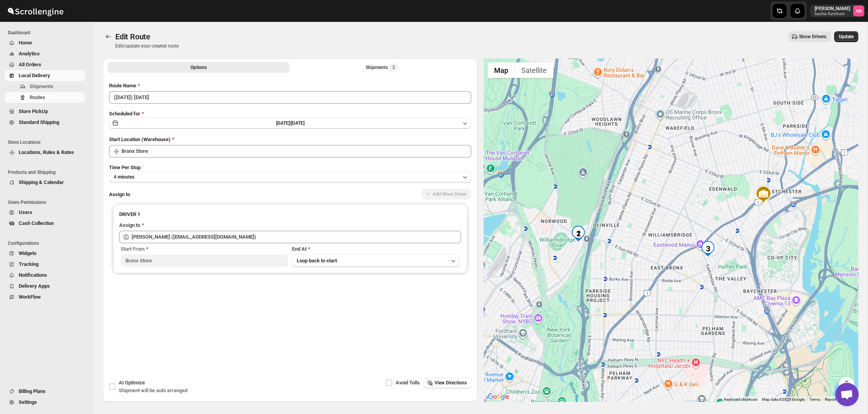 This screenshot has height=414, width=868. Describe the element at coordinates (840, 399) in the screenshot. I see `a: Report a map error` at that location.